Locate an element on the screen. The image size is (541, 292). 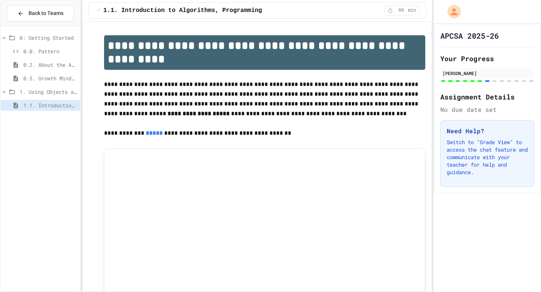
h3: Need Help? is located at coordinates (488, 131).